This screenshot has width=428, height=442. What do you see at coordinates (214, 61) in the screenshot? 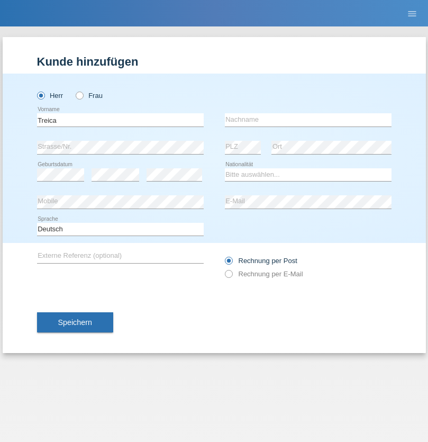
I see `h1: Kunde hinzufügen` at bounding box center [214, 61].